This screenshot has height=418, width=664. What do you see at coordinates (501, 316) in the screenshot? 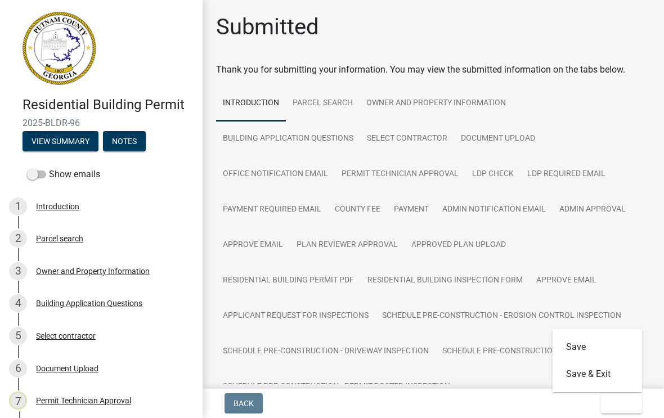
I see `a: Schedule Pre-construction - Erosion Control Inspection` at bounding box center [501, 316].